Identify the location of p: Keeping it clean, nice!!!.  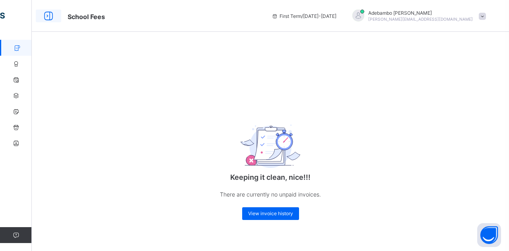
(270, 177).